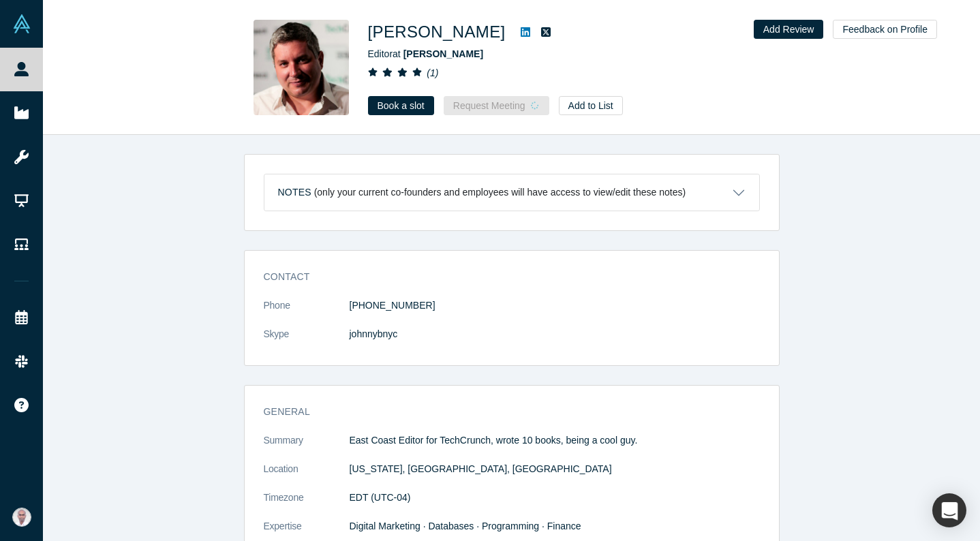  I want to click on h3: Notes, so click(294, 192).